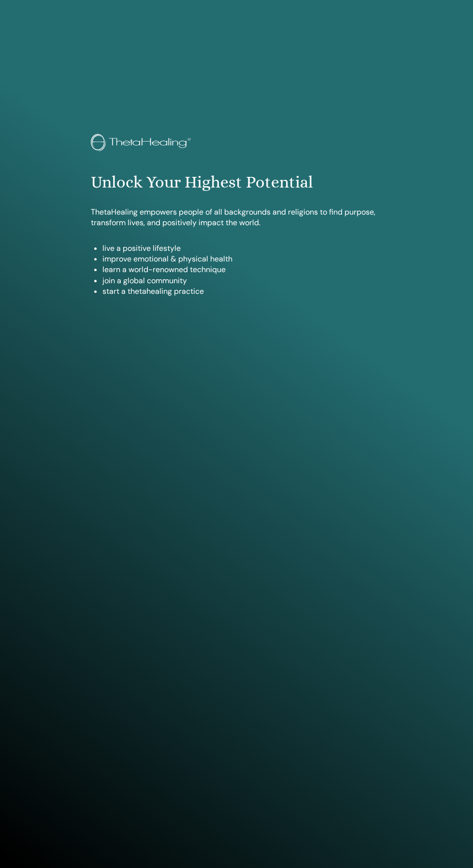  Describe the element at coordinates (242, 259) in the screenshot. I see `li: improve emotional & physical health` at that location.